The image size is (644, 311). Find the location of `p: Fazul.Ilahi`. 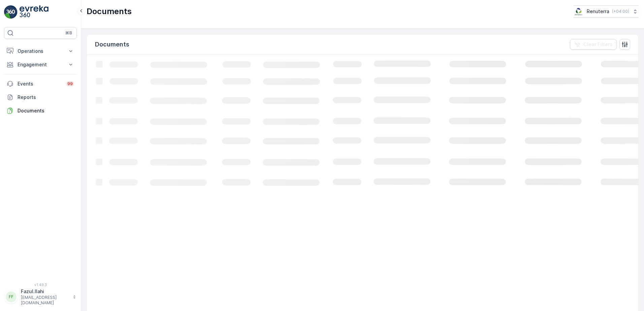

p: Fazul.Ilahi is located at coordinates (45, 291).